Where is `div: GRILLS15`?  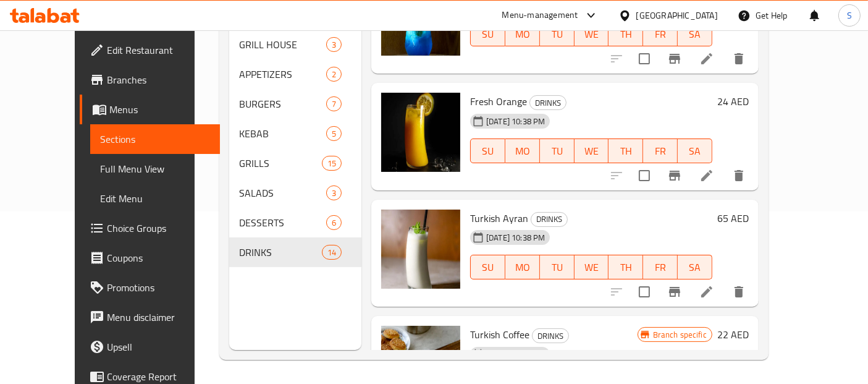
div: GRILLS15 is located at coordinates (295, 163).